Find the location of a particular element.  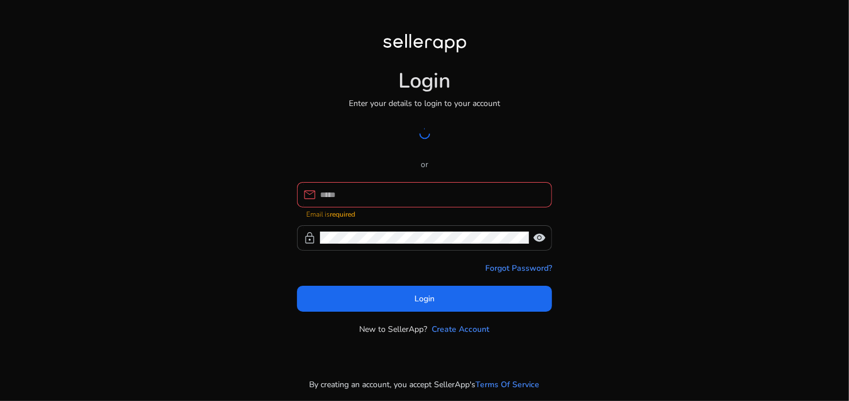

p: Enter your details to login to your account is located at coordinates (424, 103).